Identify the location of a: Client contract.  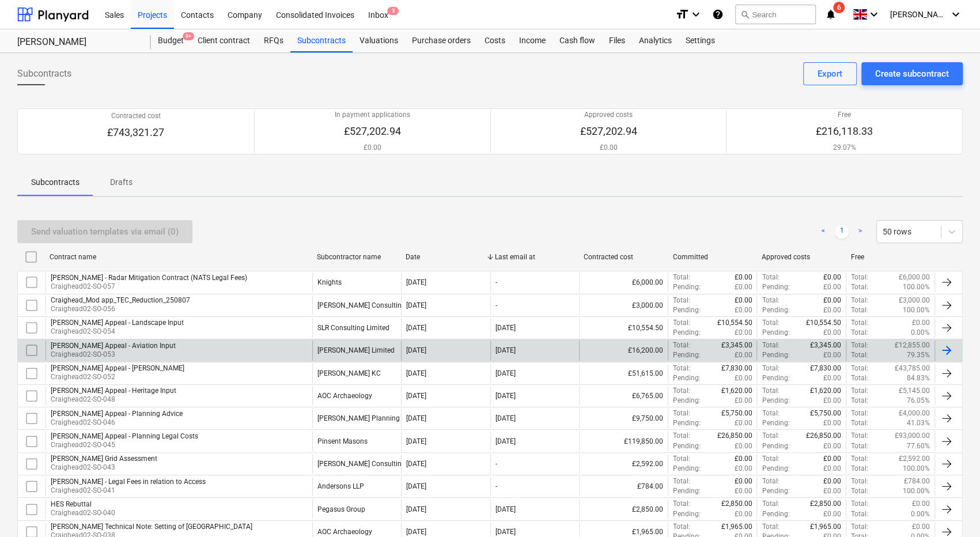
(223, 41).